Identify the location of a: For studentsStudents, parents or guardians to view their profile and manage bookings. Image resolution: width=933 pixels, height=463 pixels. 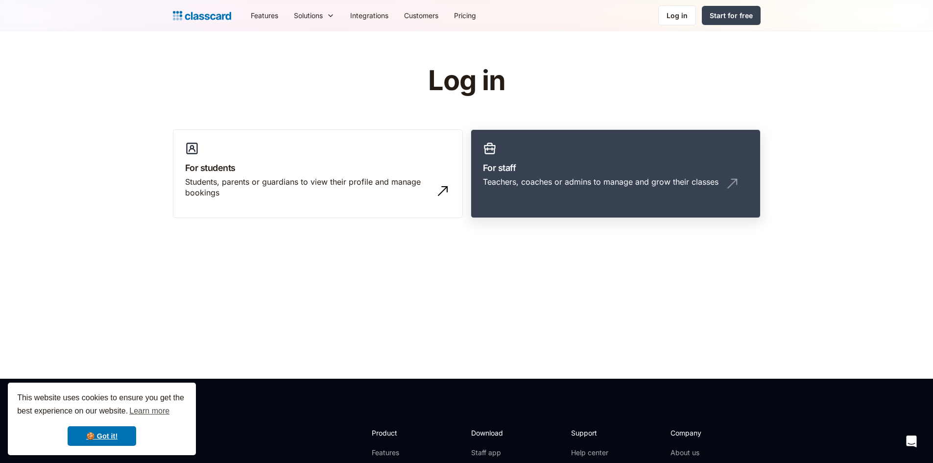
(318, 174).